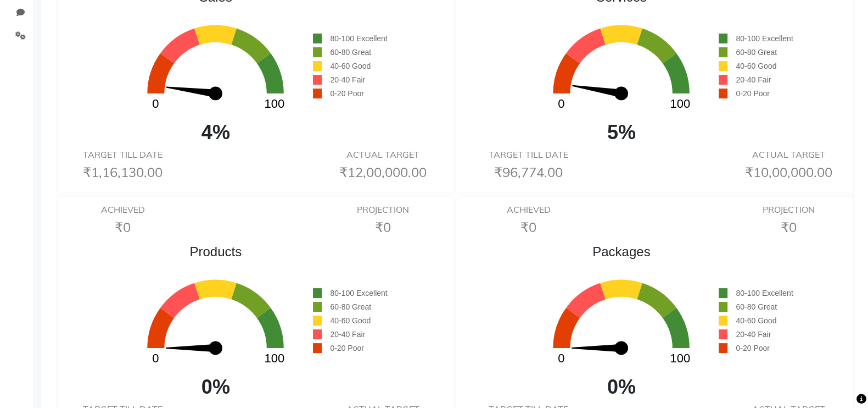 Image resolution: width=868 pixels, height=408 pixels. I want to click on h6: ₹1,16,130.00, so click(123, 172).